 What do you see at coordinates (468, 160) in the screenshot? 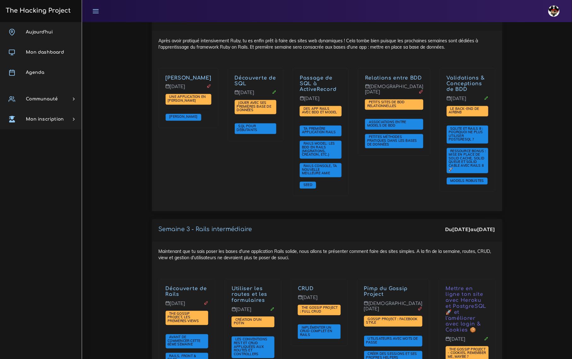
I see `span: Ressource Bonus : Mise en place de Solid Cache, Solid Queue et Solid Cable avec Rails 8 🚀` at bounding box center [468, 160].